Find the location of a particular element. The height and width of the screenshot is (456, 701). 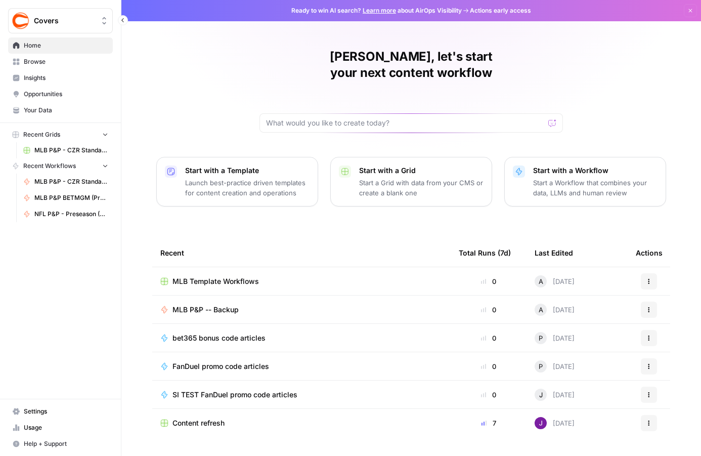

button: Start with a TemplateLaunch best-practice driven templates for content creation and operations is located at coordinates (237, 182).